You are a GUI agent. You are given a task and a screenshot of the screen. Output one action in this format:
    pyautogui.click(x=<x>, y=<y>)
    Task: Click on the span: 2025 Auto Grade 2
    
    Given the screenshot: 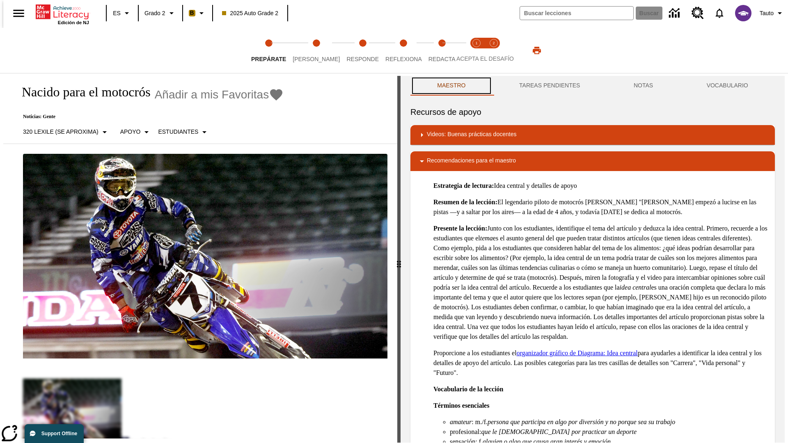 What is the action you would take?
    pyautogui.click(x=250, y=13)
    